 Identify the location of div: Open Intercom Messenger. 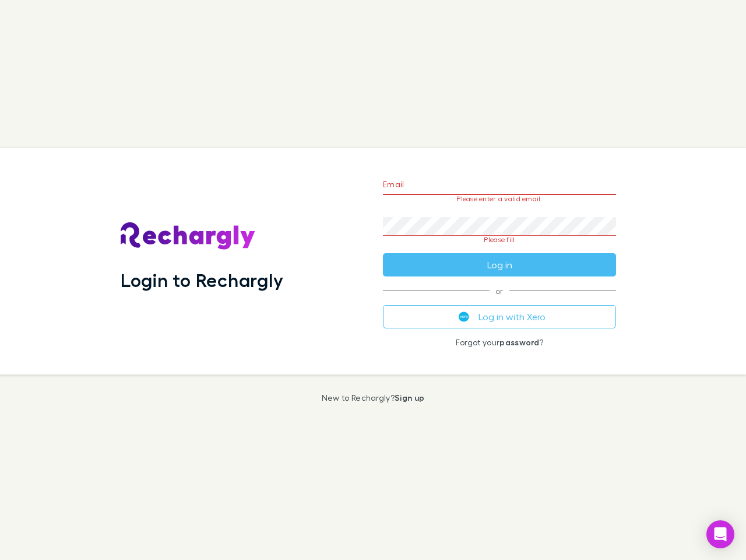
(721, 534).